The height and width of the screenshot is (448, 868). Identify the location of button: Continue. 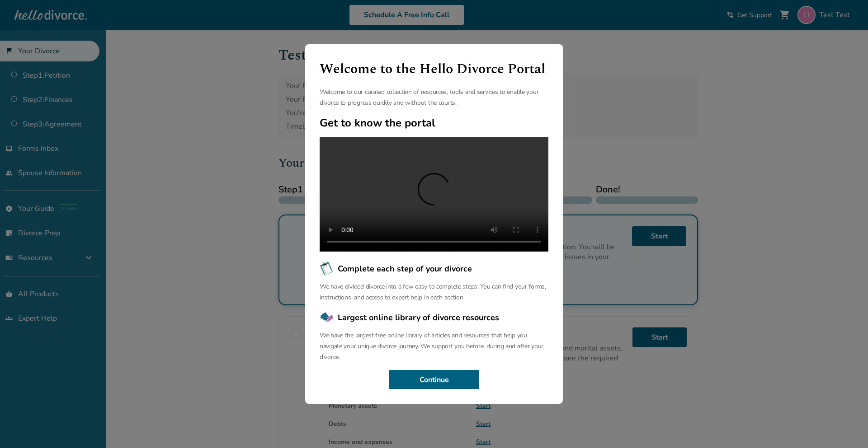
(434, 380).